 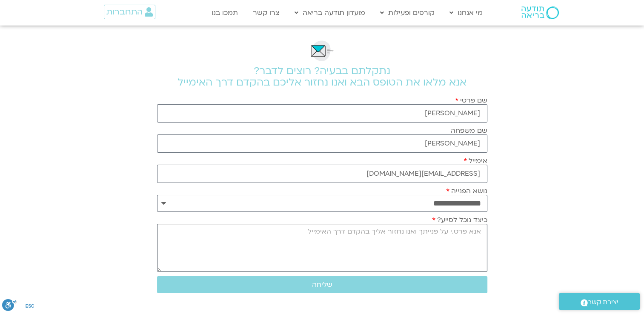 I want to click on a: יצירת קשר, so click(x=599, y=301).